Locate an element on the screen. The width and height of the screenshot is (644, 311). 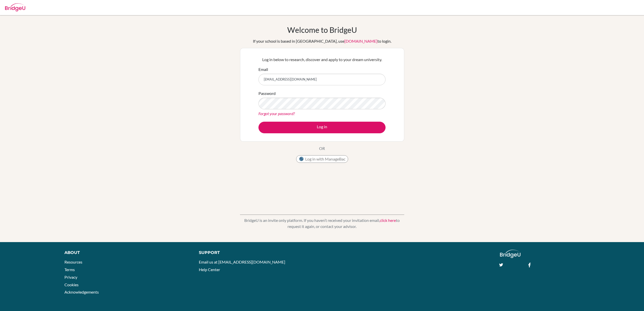
a: Help Center is located at coordinates (209, 269).